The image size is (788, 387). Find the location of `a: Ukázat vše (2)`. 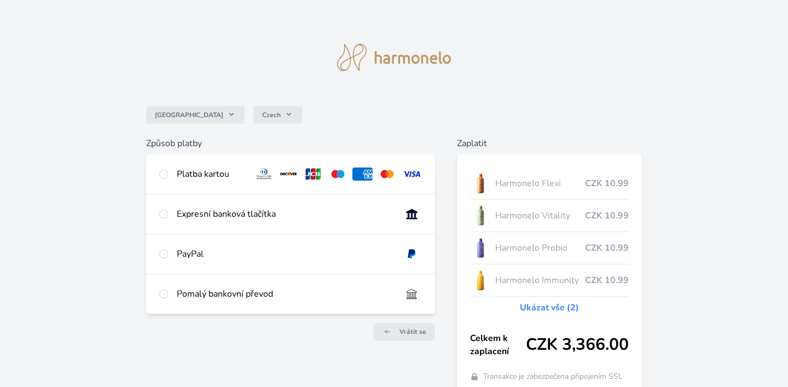

a: Ukázat vše (2) is located at coordinates (549, 307).